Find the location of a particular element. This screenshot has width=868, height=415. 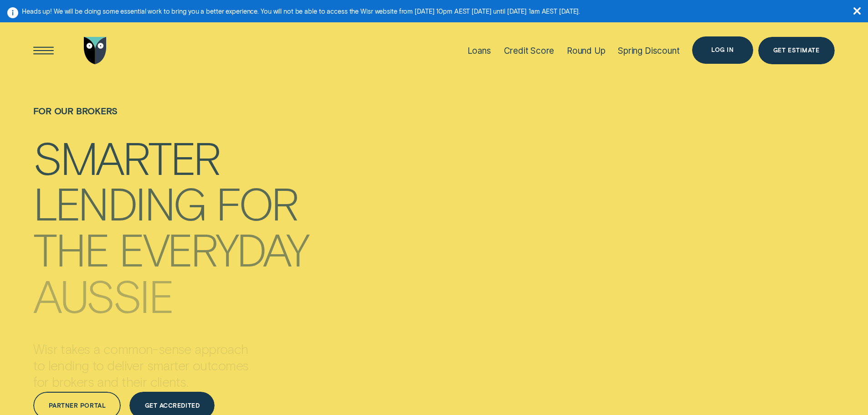

div: everyday is located at coordinates (213, 249).